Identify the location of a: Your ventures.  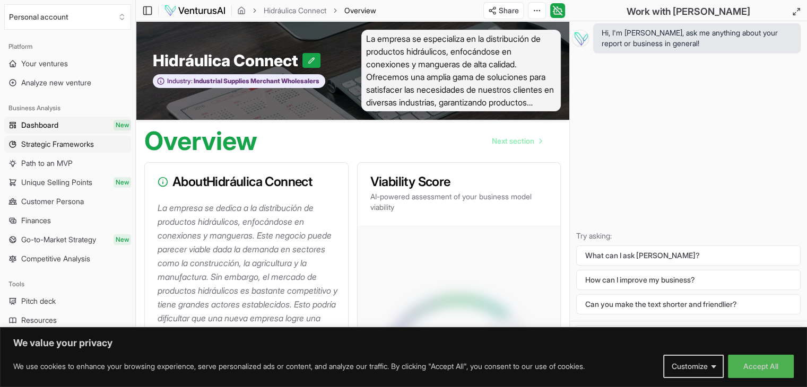
(67, 64).